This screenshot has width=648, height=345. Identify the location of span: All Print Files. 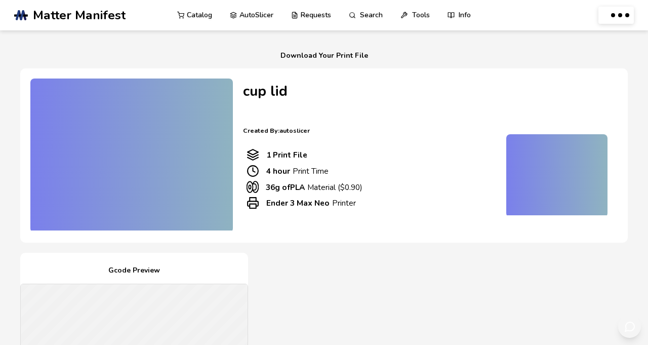
(267, 112).